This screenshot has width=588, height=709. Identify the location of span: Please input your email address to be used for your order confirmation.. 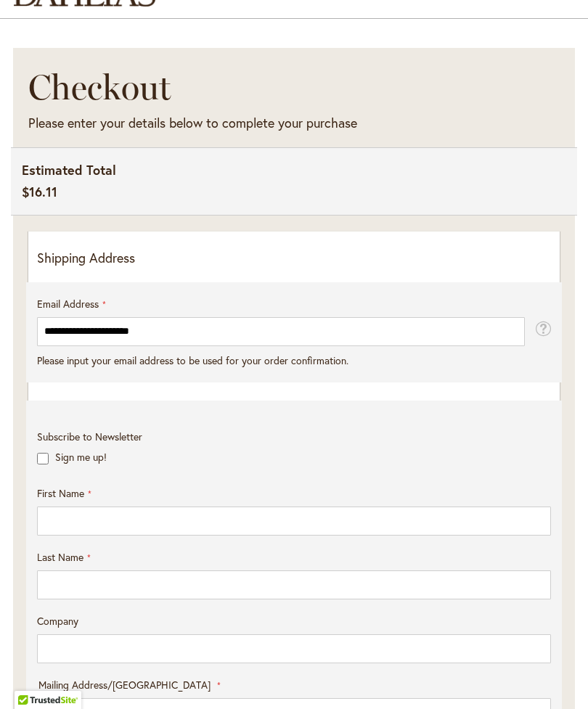
(192, 360).